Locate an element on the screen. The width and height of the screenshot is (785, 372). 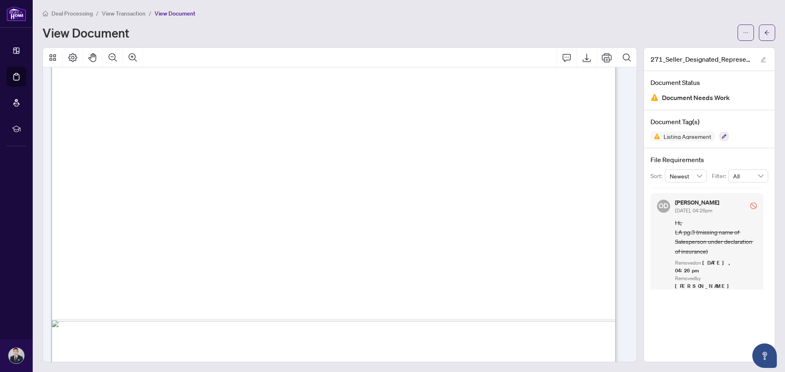
div: Removed on is located at coordinates (716, 267).